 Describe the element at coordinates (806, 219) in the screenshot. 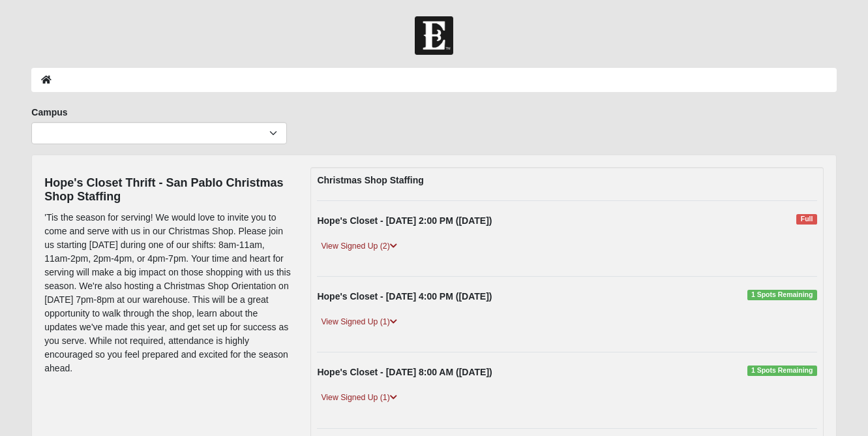

I see `span: Full` at that location.